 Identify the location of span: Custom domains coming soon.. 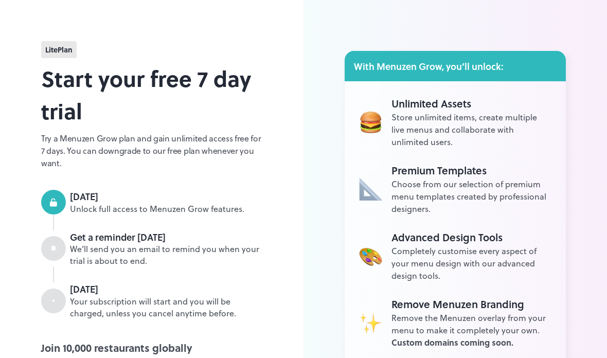
(452, 342).